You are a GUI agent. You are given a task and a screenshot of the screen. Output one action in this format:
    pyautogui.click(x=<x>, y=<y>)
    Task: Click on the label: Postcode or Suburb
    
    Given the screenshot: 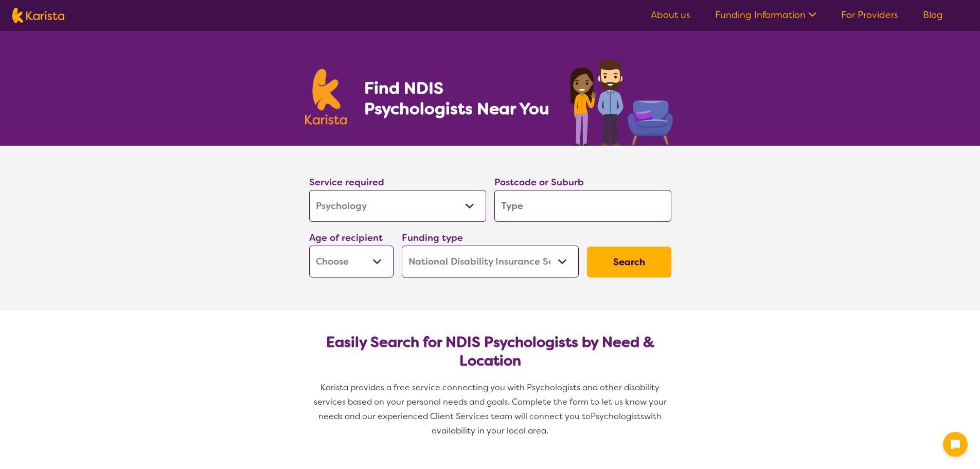 What is the action you would take?
    pyautogui.click(x=539, y=182)
    